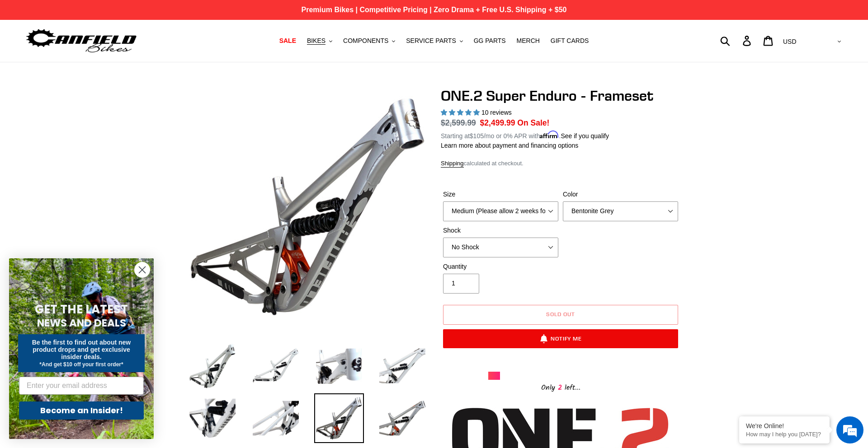 This screenshot has height=448, width=868. What do you see at coordinates (561, 163) in the screenshot?
I see `div: calculated at checkout.` at bounding box center [561, 163].